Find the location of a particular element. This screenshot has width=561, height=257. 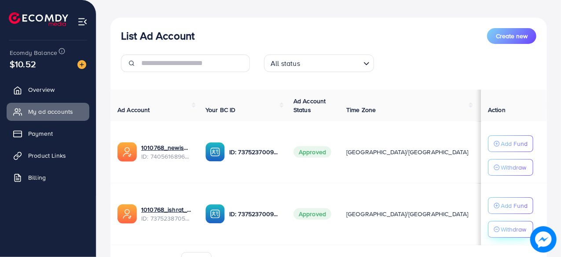

img: menu is located at coordinates (82, 22).